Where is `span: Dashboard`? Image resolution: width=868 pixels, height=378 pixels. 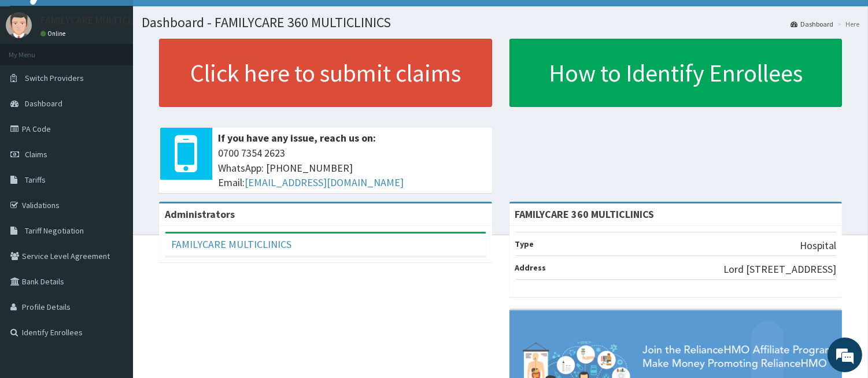
span: Dashboard is located at coordinates (44, 104).